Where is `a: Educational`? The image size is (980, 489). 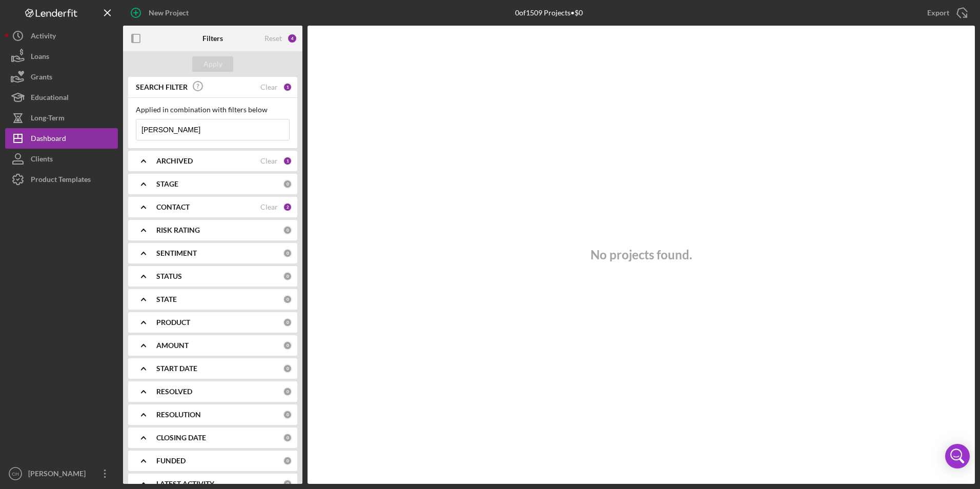 a: Educational is located at coordinates (61, 97).